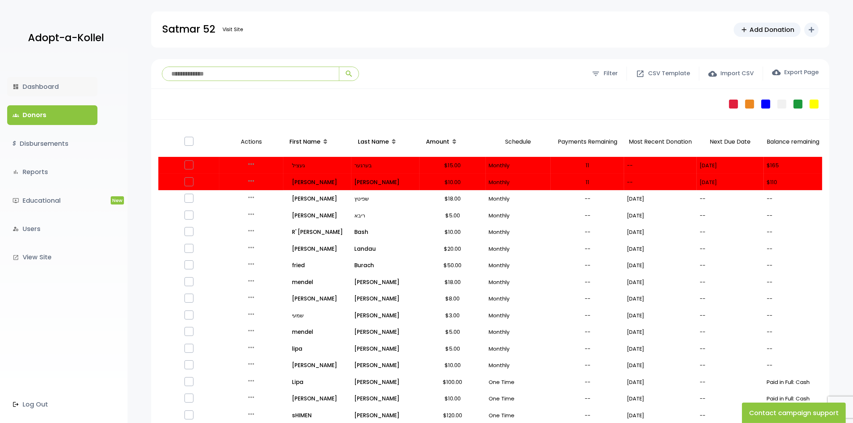  I want to click on span: CSV Template, so click(669, 73).